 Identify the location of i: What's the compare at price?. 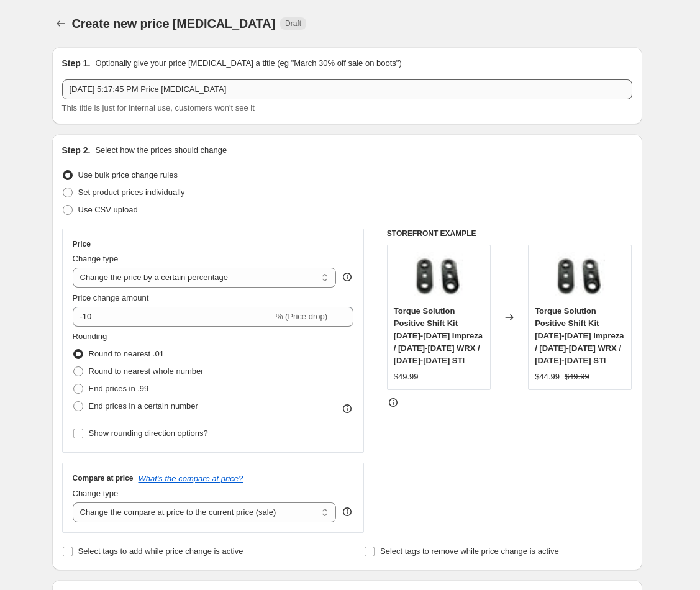
(191, 478).